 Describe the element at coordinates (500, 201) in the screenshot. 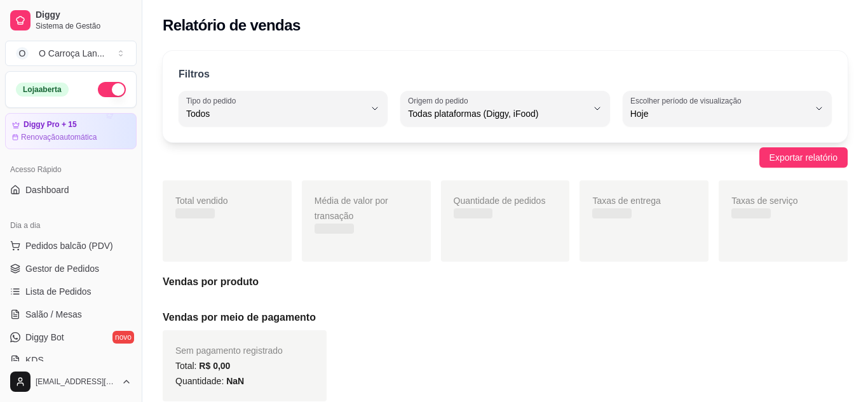

I see `span: Quantidade de pedidos` at that location.